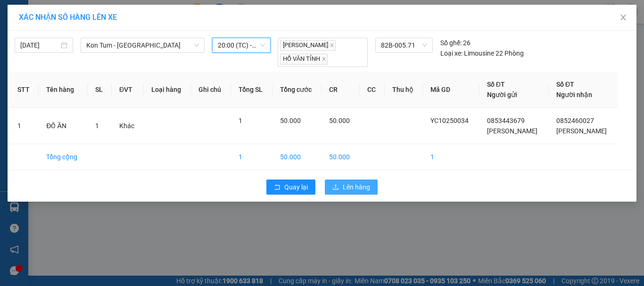 This screenshot has height=286, width=644. Describe the element at coordinates (451, 89) in the screenshot. I see `th: Mã GD` at that location.